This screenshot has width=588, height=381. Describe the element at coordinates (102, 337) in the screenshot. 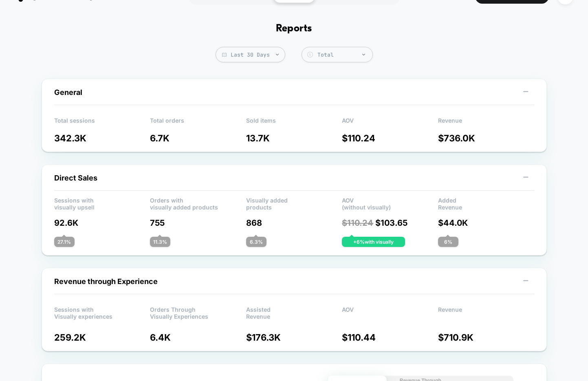

I see `p: 259.2K` at that location.